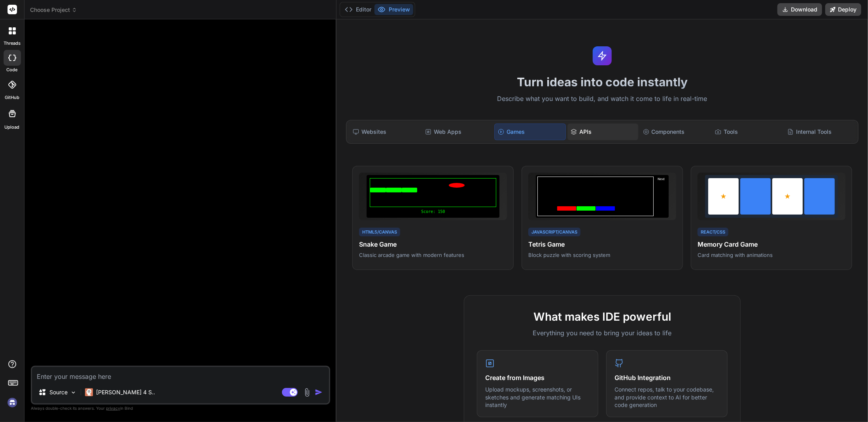 This screenshot has height=422, width=868. Describe the element at coordinates (667, 397) in the screenshot. I see `p: Connect repos, talk to your codebase, and provide context to AI for better code generation` at that location.